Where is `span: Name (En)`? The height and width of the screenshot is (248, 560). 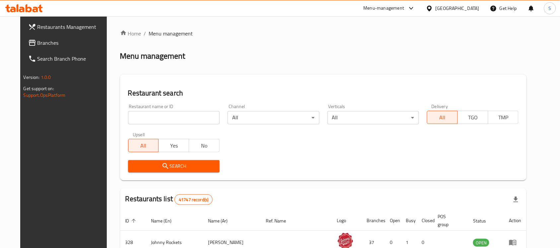 span: Name (En) is located at coordinates (166, 221).